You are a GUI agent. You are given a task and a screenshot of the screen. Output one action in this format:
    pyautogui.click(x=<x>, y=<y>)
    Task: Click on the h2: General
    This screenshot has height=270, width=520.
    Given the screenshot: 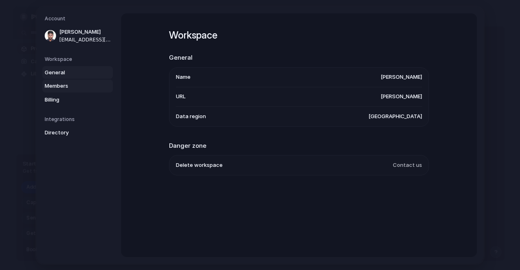 What is the action you would take?
    pyautogui.click(x=299, y=58)
    